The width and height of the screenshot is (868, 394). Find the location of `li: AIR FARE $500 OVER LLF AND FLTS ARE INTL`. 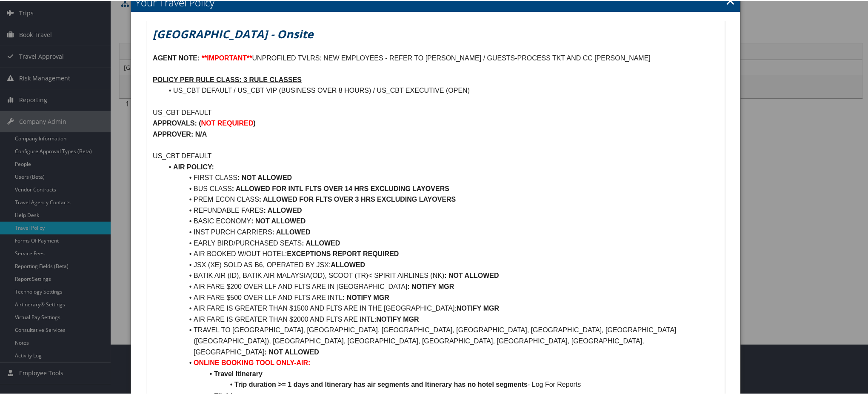

li: AIR FARE $500 OVER LLF AND FLTS ARE INTL is located at coordinates (440, 297).